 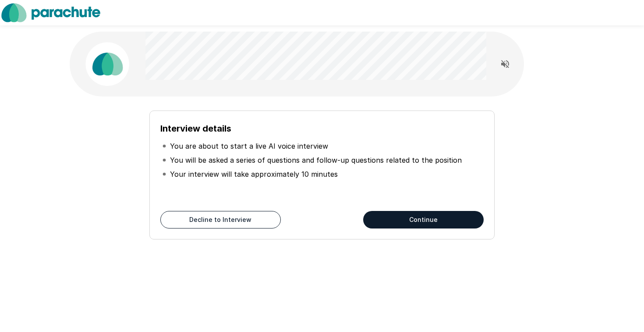 What do you see at coordinates (221, 220) in the screenshot?
I see `button: Decline to Interview` at bounding box center [221, 220].